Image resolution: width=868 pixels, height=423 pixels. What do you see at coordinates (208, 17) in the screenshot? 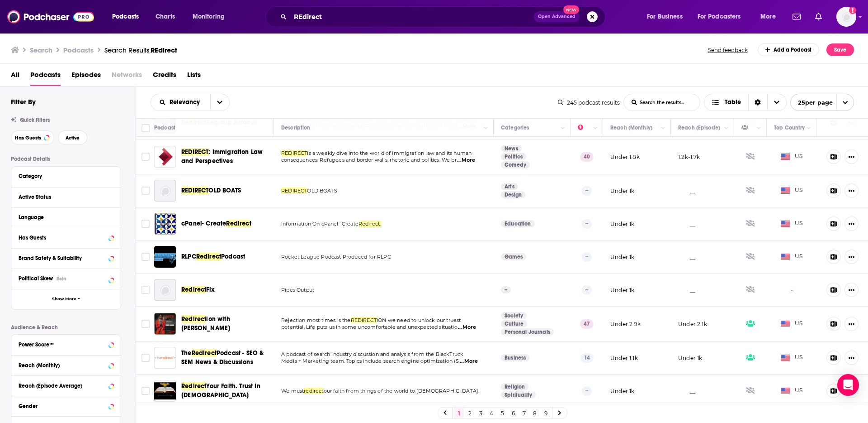
I see `span: Monitoring` at bounding box center [208, 17].